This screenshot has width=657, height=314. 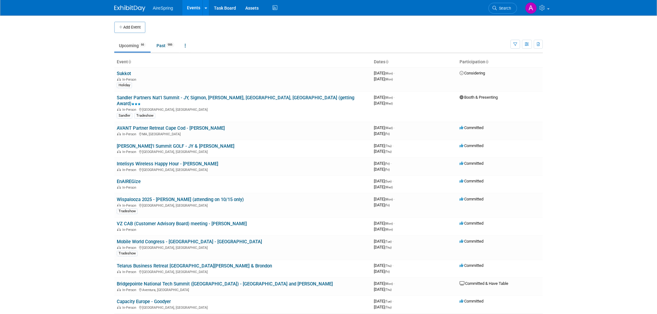 I want to click on span: Booth & Presenting, so click(x=479, y=97).